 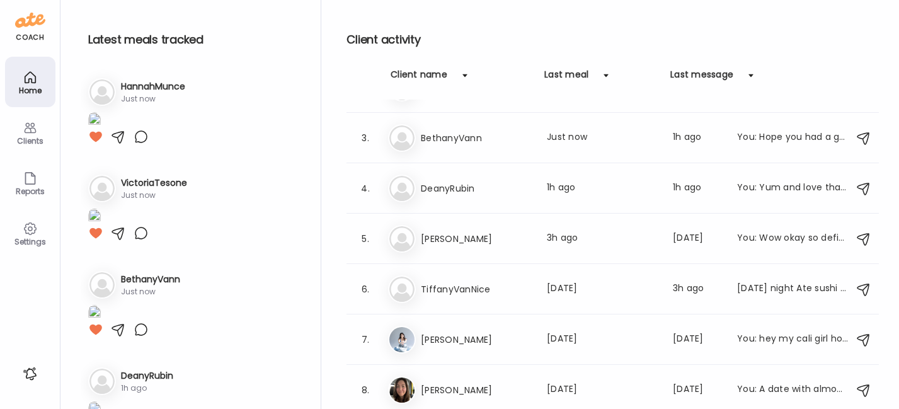 I want to click on h3: VictoriaTesone, so click(x=154, y=183).